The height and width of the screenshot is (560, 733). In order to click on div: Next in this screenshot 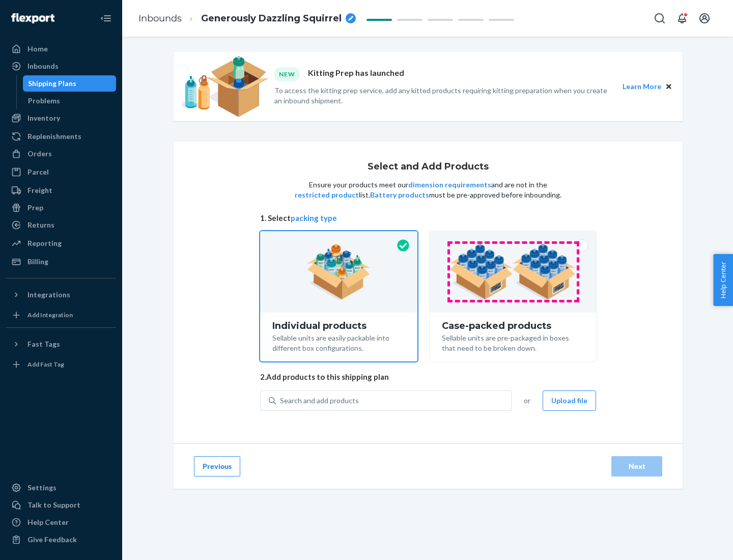, I will do `click(637, 467)`.